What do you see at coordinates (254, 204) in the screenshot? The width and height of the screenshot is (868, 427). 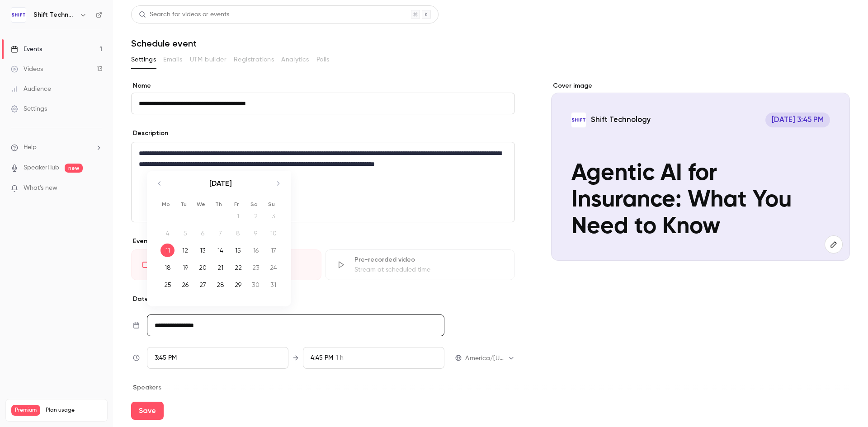 I see `small: Sa` at bounding box center [254, 204].